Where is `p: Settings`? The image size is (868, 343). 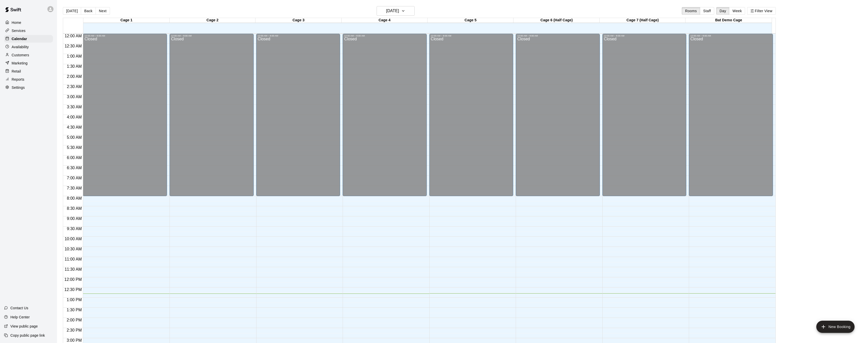
p: Settings is located at coordinates (18, 88).